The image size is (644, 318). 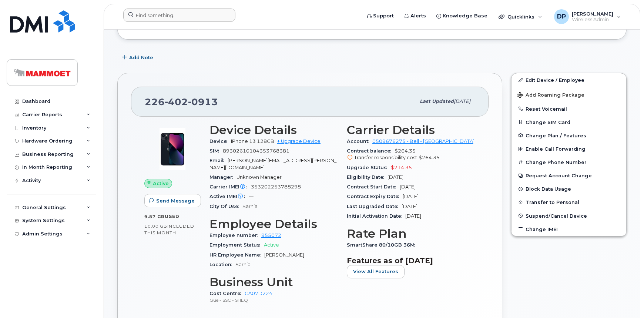 I want to click on span: Email, so click(x=219, y=160).